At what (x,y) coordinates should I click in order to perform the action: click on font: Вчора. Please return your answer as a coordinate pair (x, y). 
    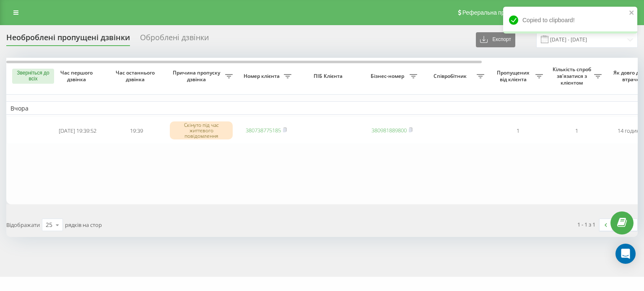
    Looking at the image, I should click on (19, 108).